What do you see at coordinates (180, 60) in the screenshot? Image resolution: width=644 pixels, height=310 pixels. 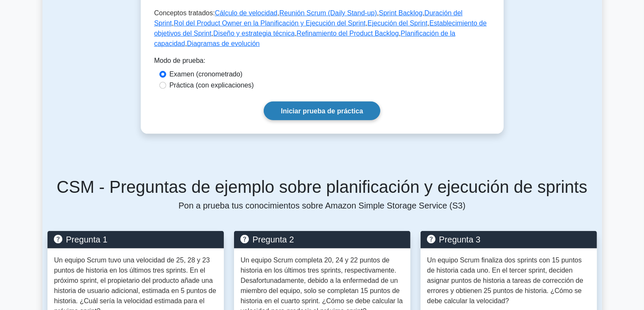 I see `font: Modo de prueba:` at bounding box center [180, 60].